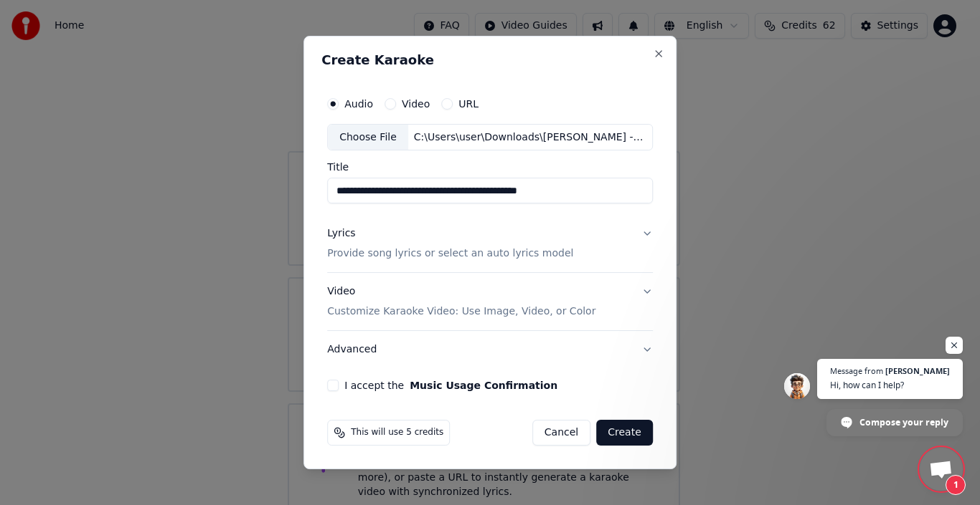  What do you see at coordinates (397, 433) in the screenshot?
I see `span: This will use 5 credits` at bounding box center [397, 433].